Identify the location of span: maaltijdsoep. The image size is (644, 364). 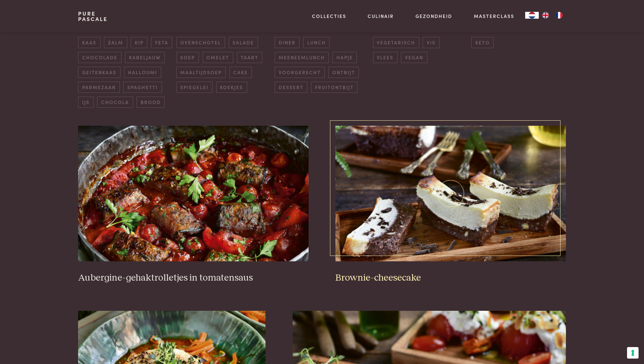
(201, 72).